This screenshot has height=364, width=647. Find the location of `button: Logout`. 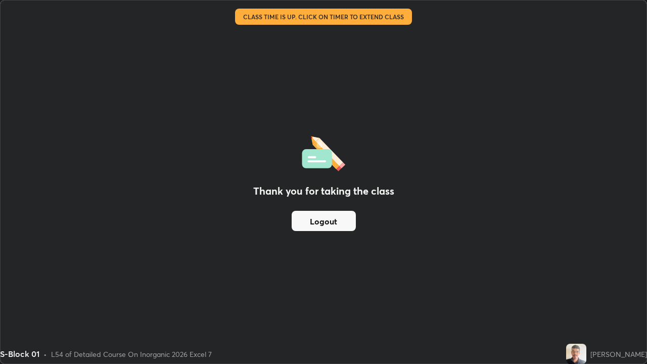

button: Logout is located at coordinates (323, 221).